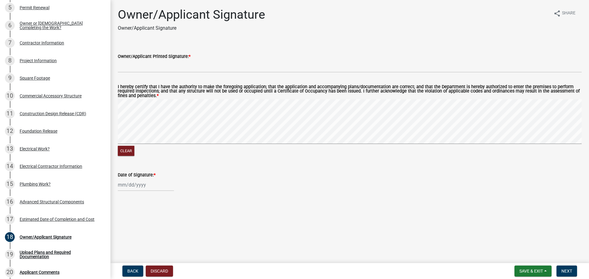 The height and width of the screenshot is (279, 589). What do you see at coordinates (51, 96) in the screenshot?
I see `div: Commercial Accessory Structure` at bounding box center [51, 96].